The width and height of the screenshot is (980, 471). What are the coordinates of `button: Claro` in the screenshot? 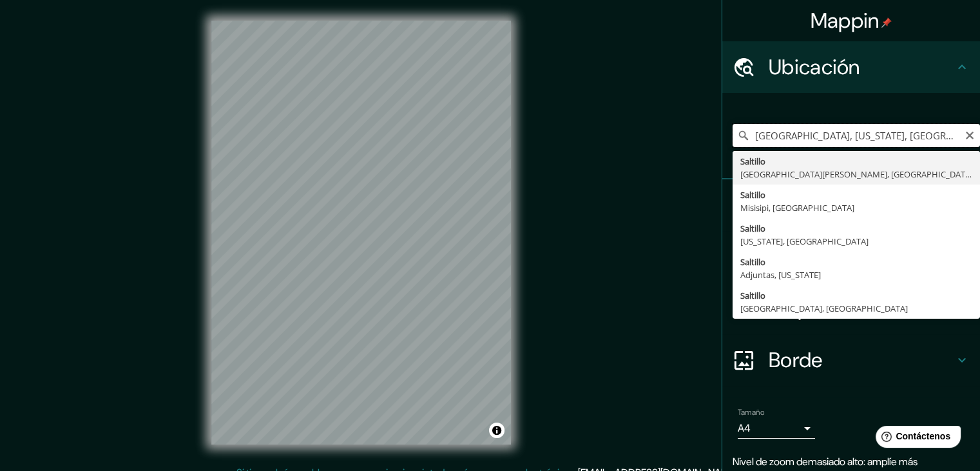 It's located at (970, 134).